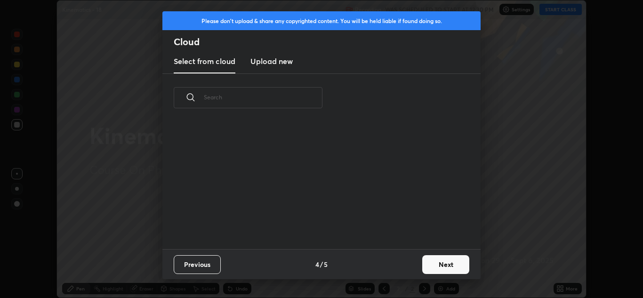 This screenshot has width=643, height=298. Describe the element at coordinates (321, 21) in the screenshot. I see `div: Please don't upload & share any copyrighted content. You will be held liable if found doing so.` at that location.